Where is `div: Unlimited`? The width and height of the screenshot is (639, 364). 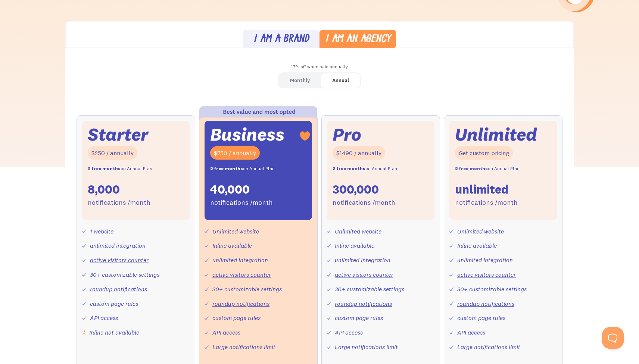 div: Unlimited is located at coordinates (496, 134).